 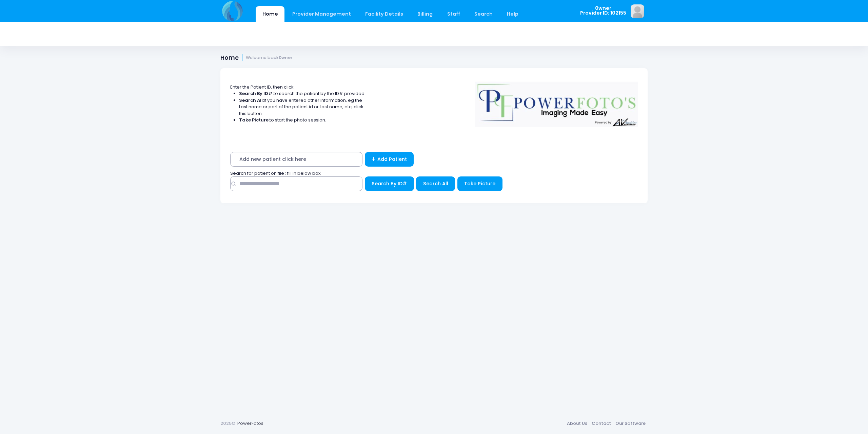 What do you see at coordinates (257, 57) in the screenshot?
I see `h1: Home` at bounding box center [257, 57].